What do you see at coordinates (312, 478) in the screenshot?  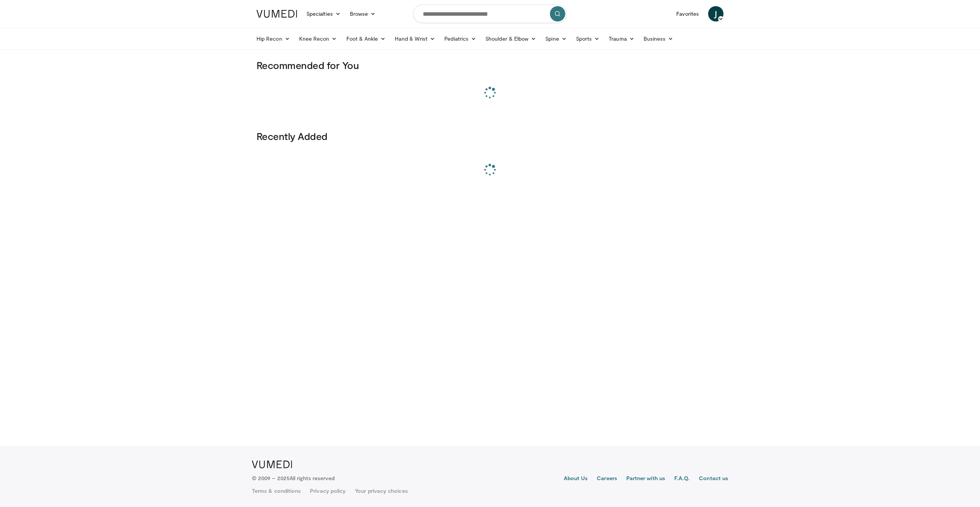 I see `span: All rights reserved` at bounding box center [312, 478].